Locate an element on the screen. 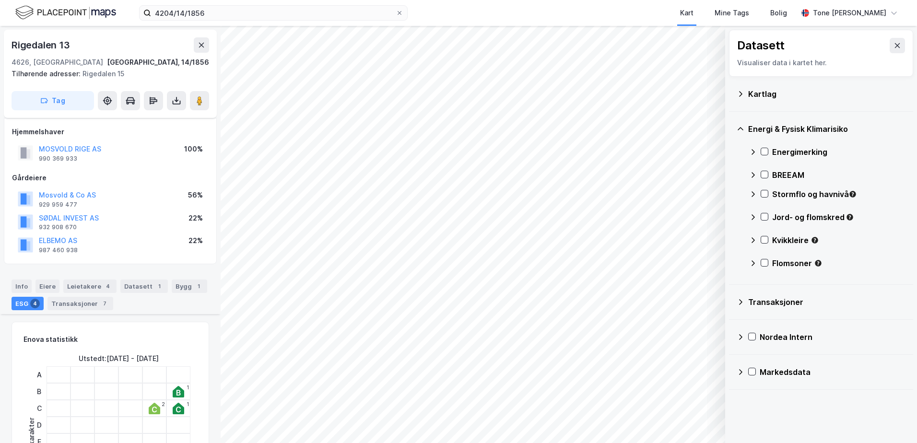  div: Markedsdata is located at coordinates (833, 372).